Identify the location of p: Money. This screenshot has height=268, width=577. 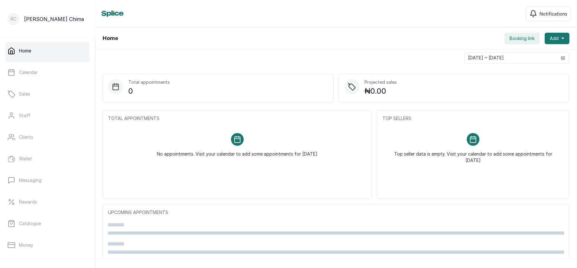
(26, 245).